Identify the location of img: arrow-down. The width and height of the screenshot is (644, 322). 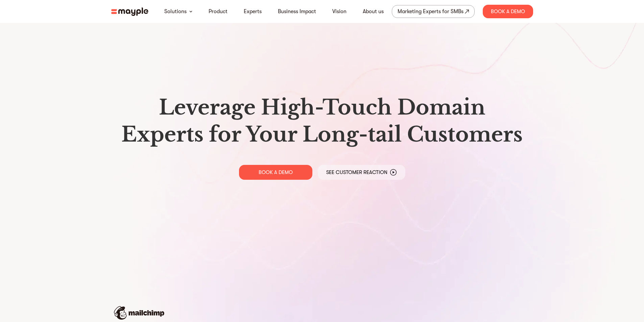
(191, 12).